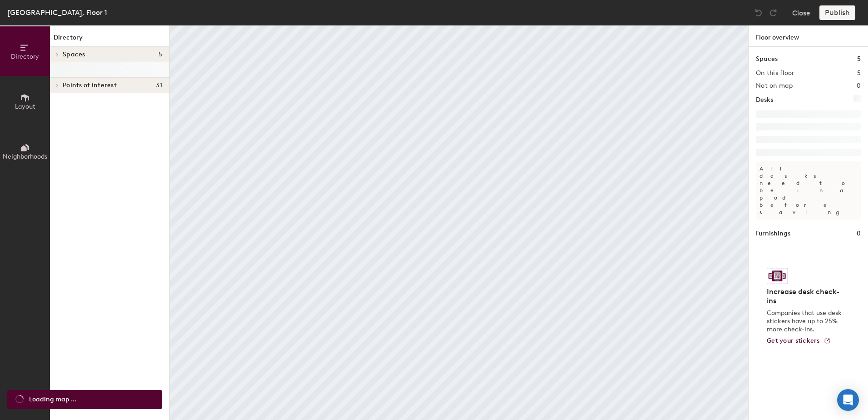 The height and width of the screenshot is (420, 868). I want to click on h1: Floor overview, so click(809, 36).